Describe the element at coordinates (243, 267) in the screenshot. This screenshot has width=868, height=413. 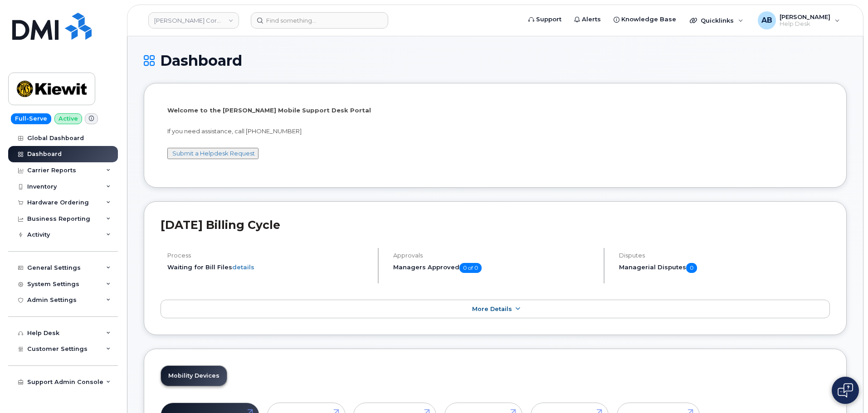
I see `a: details` at that location.